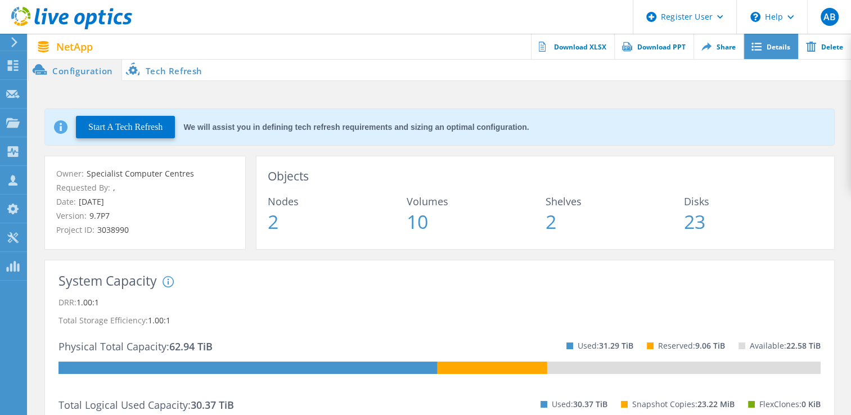 The image size is (851, 415). What do you see at coordinates (145, 174) in the screenshot?
I see `p: Owner:` at bounding box center [145, 174].